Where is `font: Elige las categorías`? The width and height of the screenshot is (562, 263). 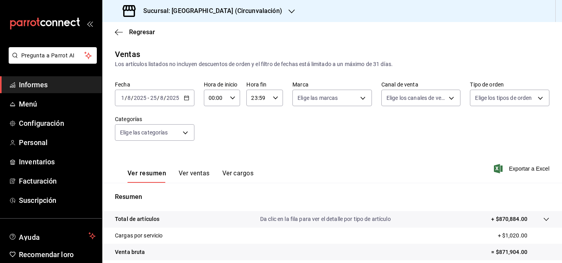
font: Elige las categorías is located at coordinates (144, 133).